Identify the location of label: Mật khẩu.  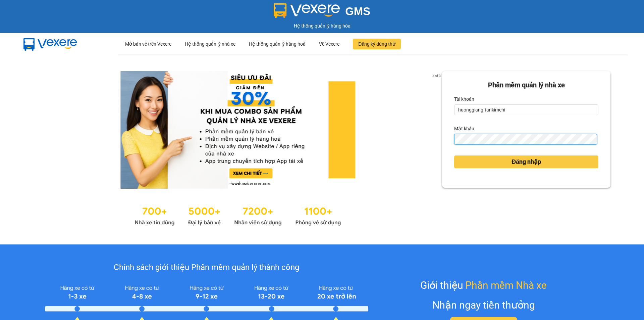
(465, 129).